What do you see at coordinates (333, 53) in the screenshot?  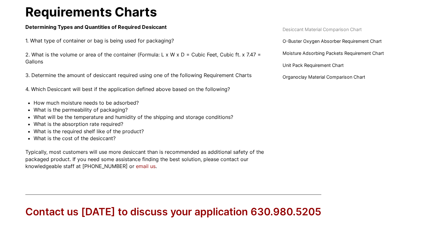 I see `a: Moisture Adsorbing Packets Requirement Chart` at bounding box center [333, 53].